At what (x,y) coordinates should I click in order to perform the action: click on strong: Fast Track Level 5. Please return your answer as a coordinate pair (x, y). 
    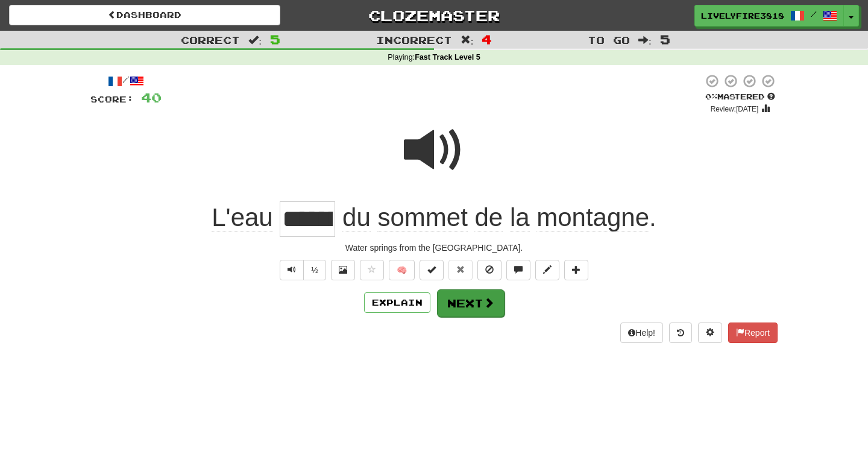
    Looking at the image, I should click on (447, 57).